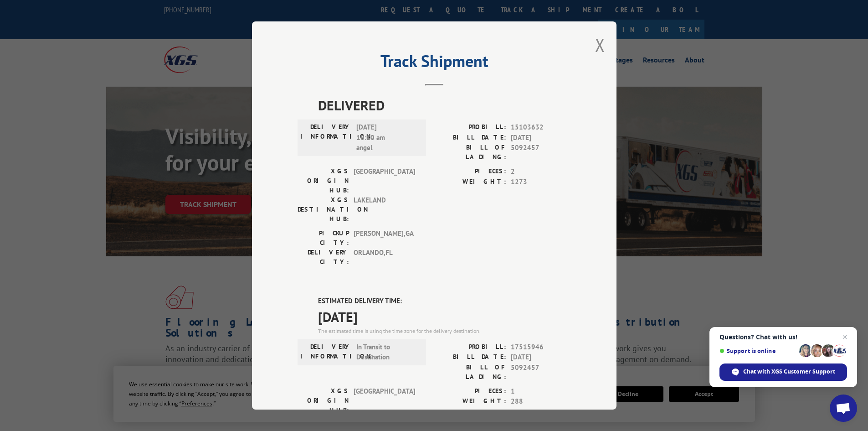 The image size is (868, 431). What do you see at coordinates (541, 401) in the screenshot?
I see `span: 288` at bounding box center [541, 401].